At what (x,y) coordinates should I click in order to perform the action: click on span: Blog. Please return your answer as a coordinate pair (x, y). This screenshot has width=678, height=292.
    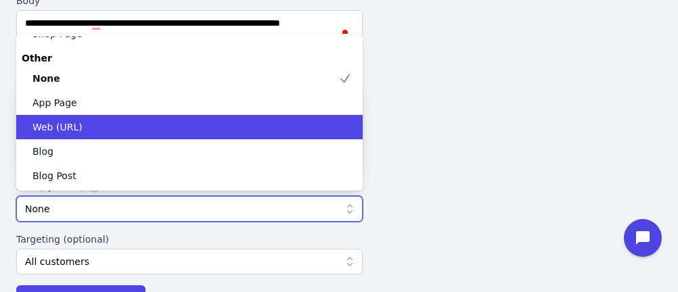
    Looking at the image, I should click on (43, 152).